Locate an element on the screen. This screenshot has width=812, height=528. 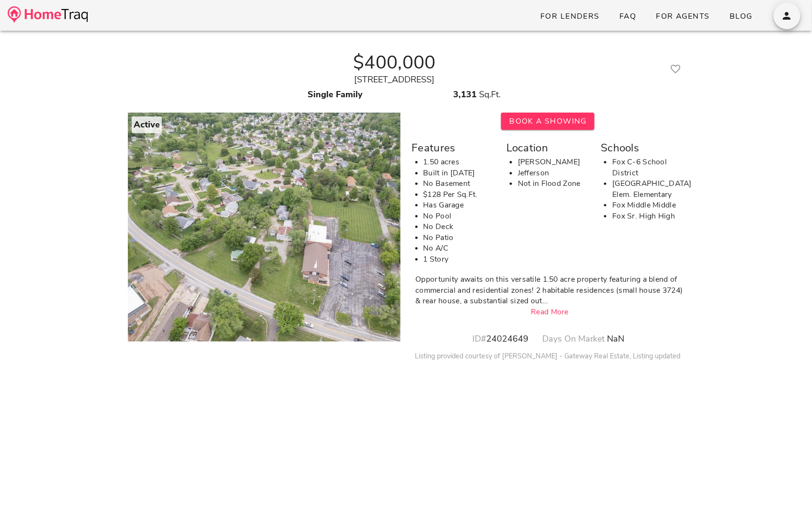
a: FAQ is located at coordinates (627, 16).